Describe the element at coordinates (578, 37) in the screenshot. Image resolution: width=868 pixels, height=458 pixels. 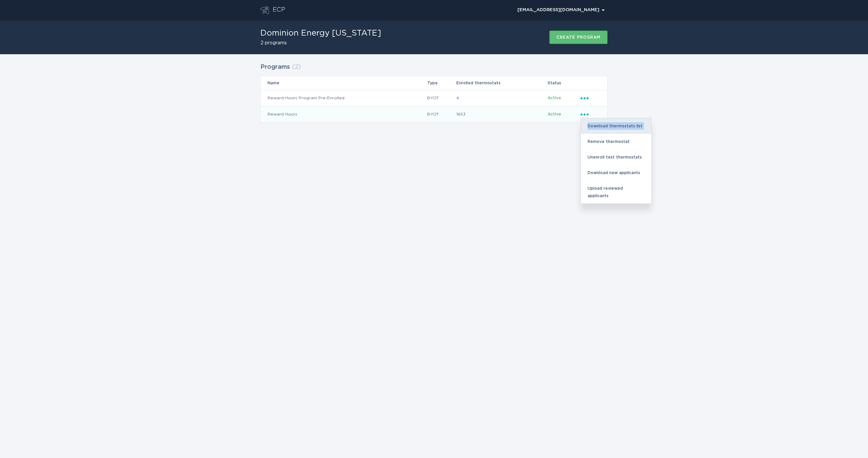
I see `button: Create program` at that location.